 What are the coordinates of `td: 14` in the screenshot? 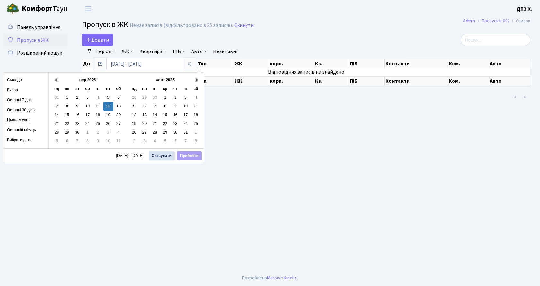 It's located at (57, 115).